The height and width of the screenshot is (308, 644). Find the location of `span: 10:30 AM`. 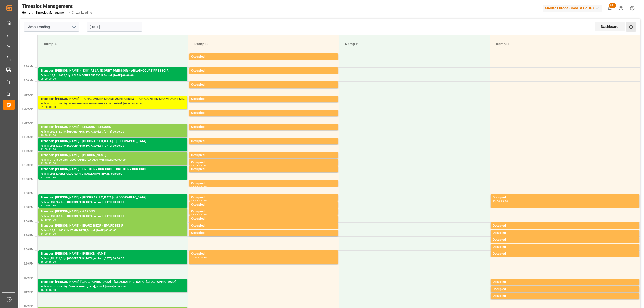

span: 10:30 AM is located at coordinates (28, 123).